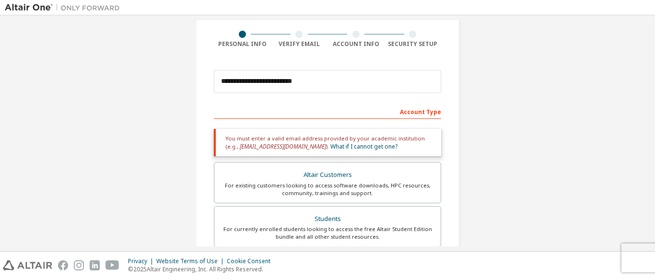 The width and height of the screenshot is (655, 279). What do you see at coordinates (413, 44) in the screenshot?
I see `div: Security Setup` at bounding box center [413, 44].